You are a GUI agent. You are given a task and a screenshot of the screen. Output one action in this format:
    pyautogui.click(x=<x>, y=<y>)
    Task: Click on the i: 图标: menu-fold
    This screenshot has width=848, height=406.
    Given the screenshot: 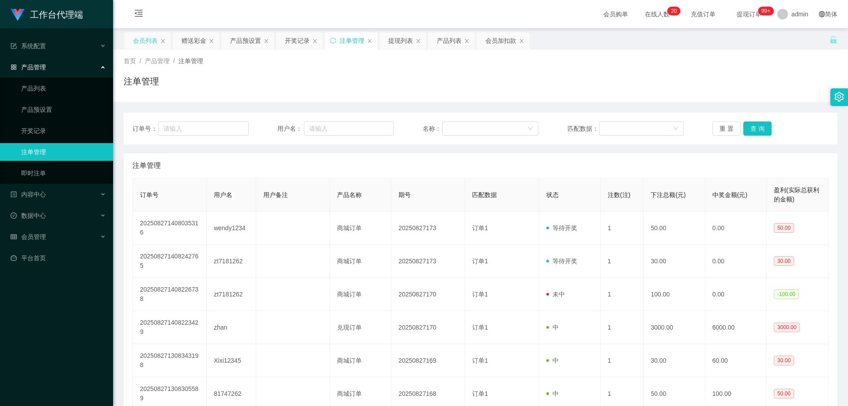 What is the action you would take?
    pyautogui.click(x=139, y=15)
    